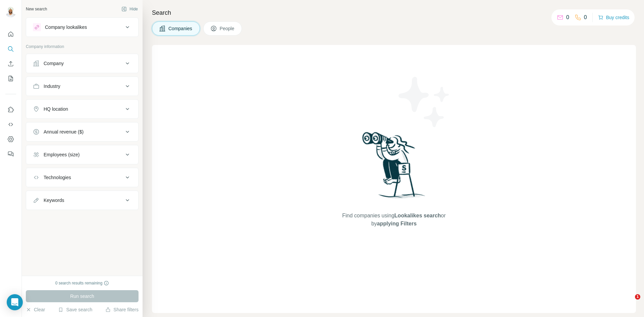  I want to click on h4: Search, so click(394, 12).